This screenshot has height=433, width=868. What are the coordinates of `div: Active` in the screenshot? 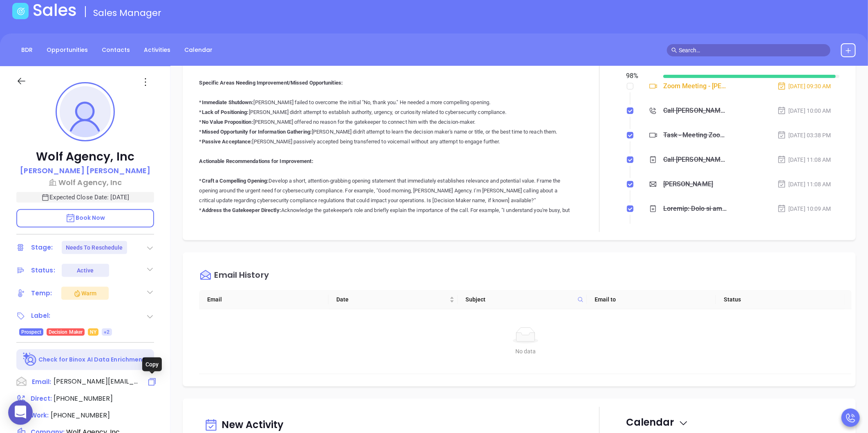 It's located at (85, 270).